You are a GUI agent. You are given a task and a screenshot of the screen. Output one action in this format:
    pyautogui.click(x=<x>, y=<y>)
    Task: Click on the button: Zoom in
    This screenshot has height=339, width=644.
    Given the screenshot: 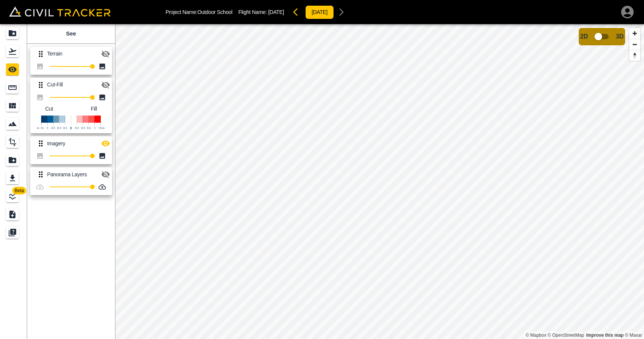 What is the action you would take?
    pyautogui.click(x=634, y=33)
    